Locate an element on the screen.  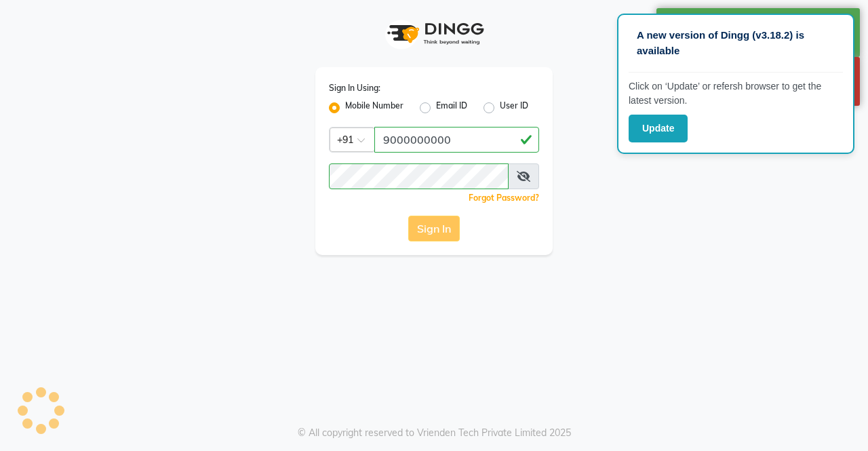
label: Email ID is located at coordinates (451, 108).